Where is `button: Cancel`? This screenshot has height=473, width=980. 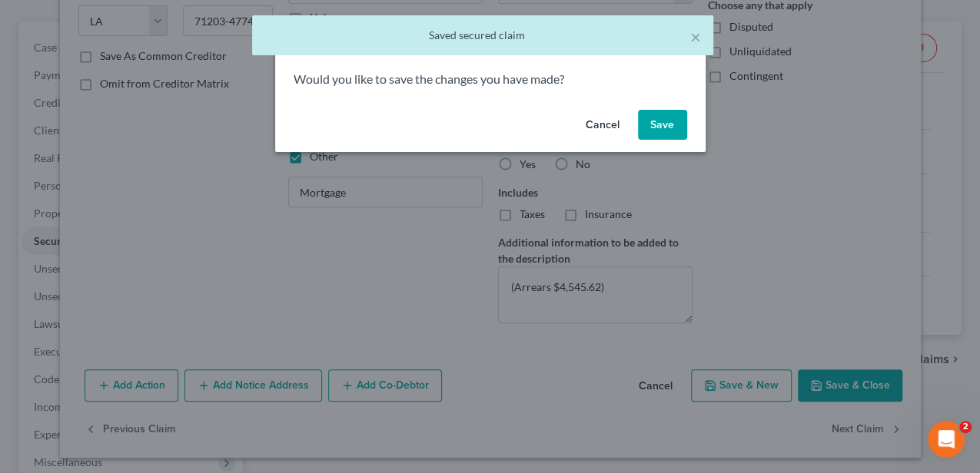 button: Cancel is located at coordinates (603, 125).